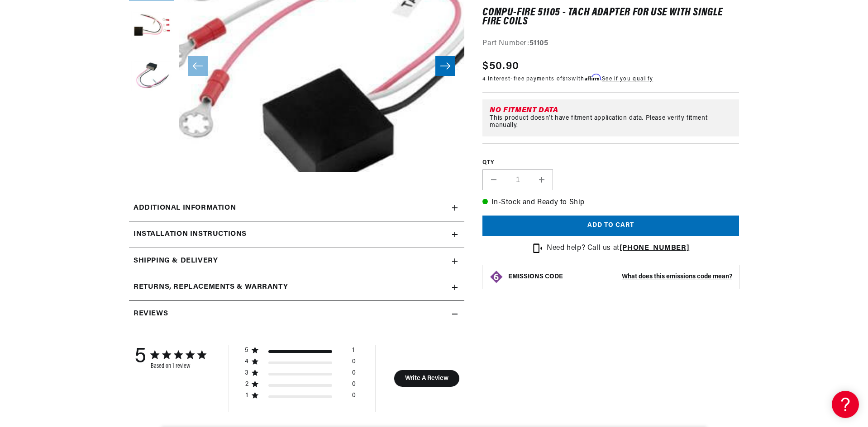 Image resolution: width=868 pixels, height=427 pixels. I want to click on div: 5 star by 1 reviews, so click(300, 352).